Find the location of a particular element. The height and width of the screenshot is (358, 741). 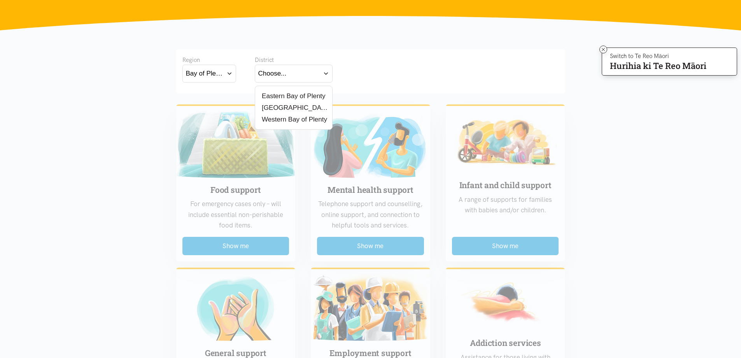

label: Eastern Bay of Plenty is located at coordinates (292, 96).